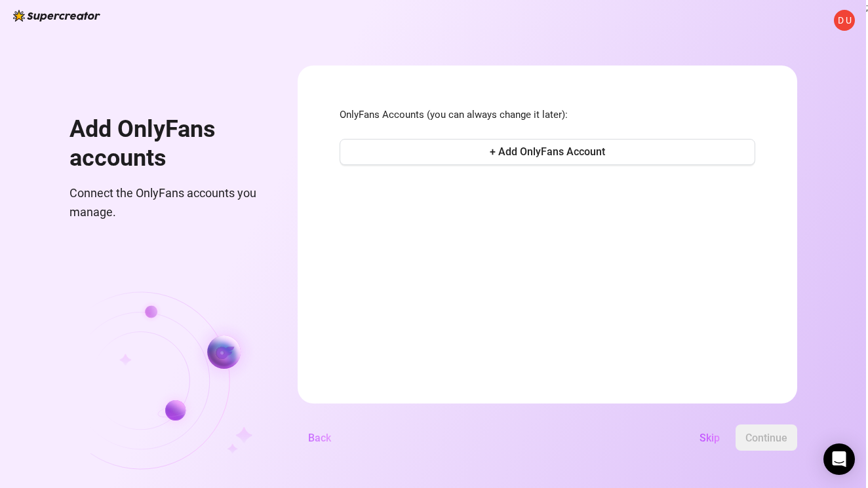  What do you see at coordinates (547, 151) in the screenshot?
I see `span: + Add OnlyFans Account` at bounding box center [547, 151].